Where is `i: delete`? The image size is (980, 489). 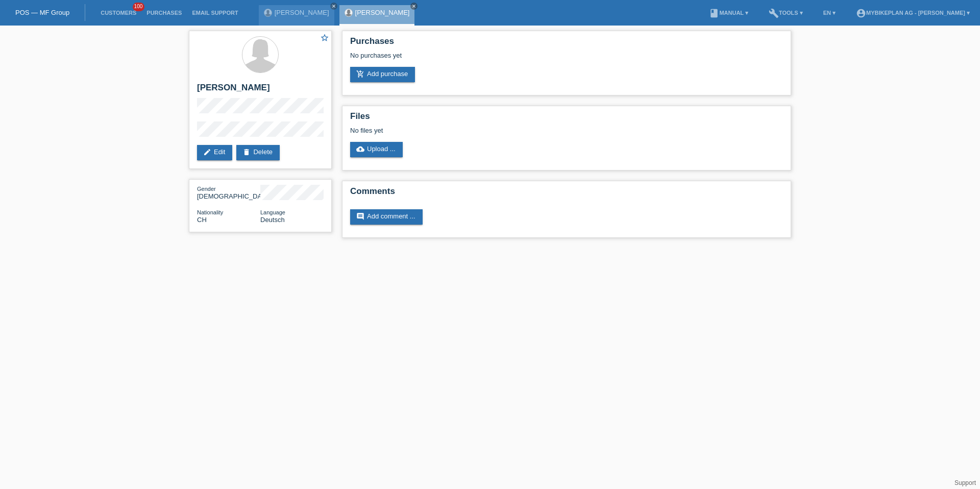
i: delete is located at coordinates (247, 152).